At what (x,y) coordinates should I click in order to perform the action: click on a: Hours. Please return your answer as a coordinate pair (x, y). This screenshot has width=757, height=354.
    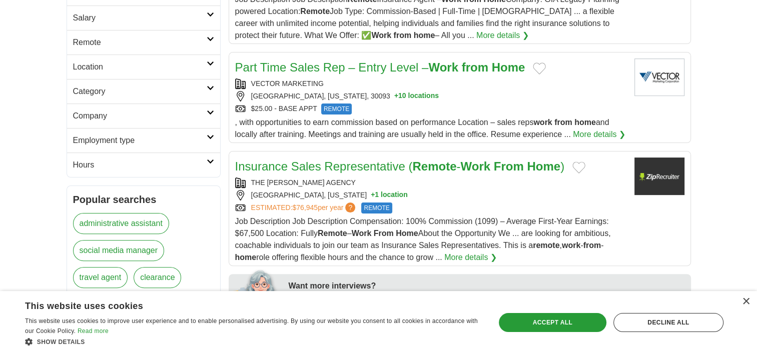
    Looking at the image, I should click on (144, 165).